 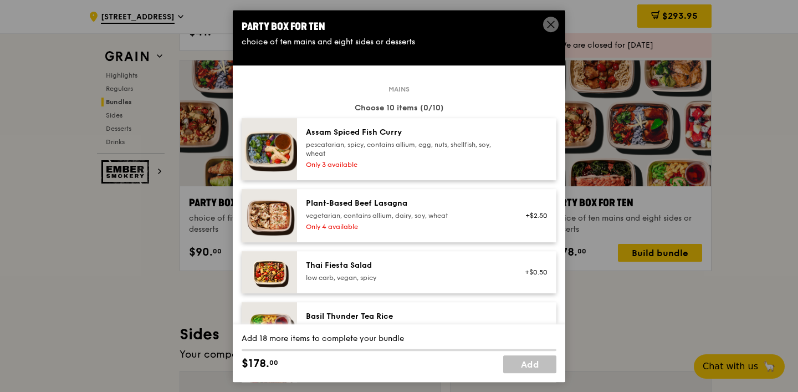 I want to click on a: Add, so click(x=530, y=364).